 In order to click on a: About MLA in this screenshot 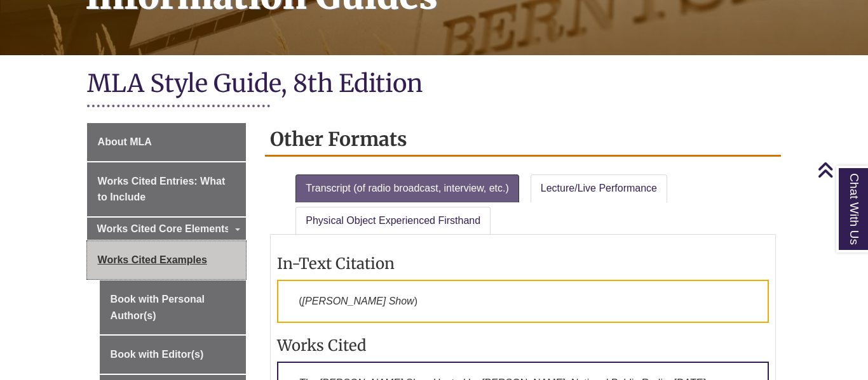, I will do `click(166, 142)`.